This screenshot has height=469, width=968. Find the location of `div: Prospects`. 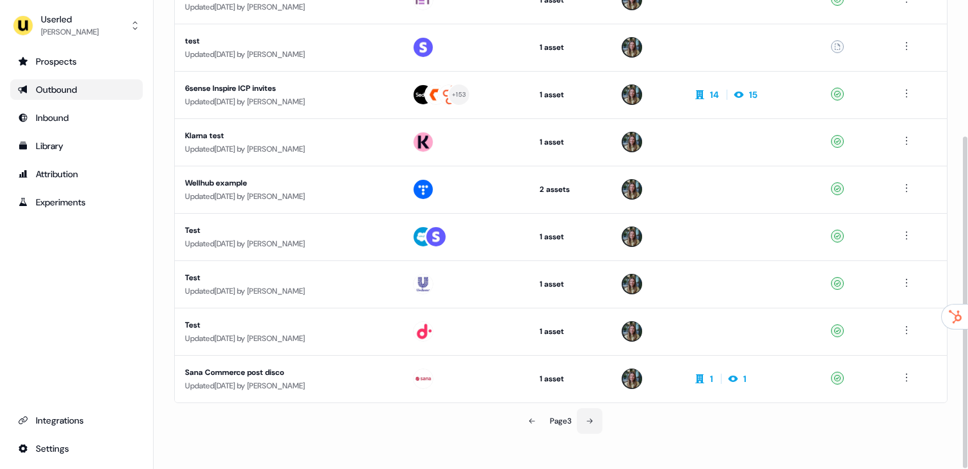

div: Prospects is located at coordinates (76, 61).